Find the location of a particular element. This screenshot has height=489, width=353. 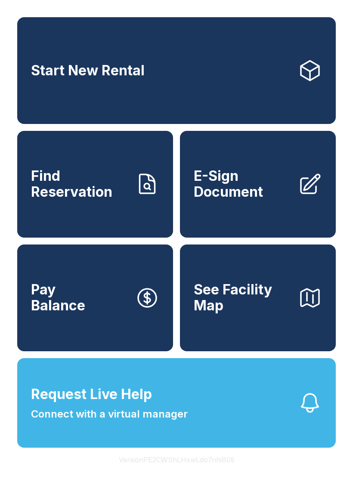

span: Connect with a virtual manager is located at coordinates (109, 414).